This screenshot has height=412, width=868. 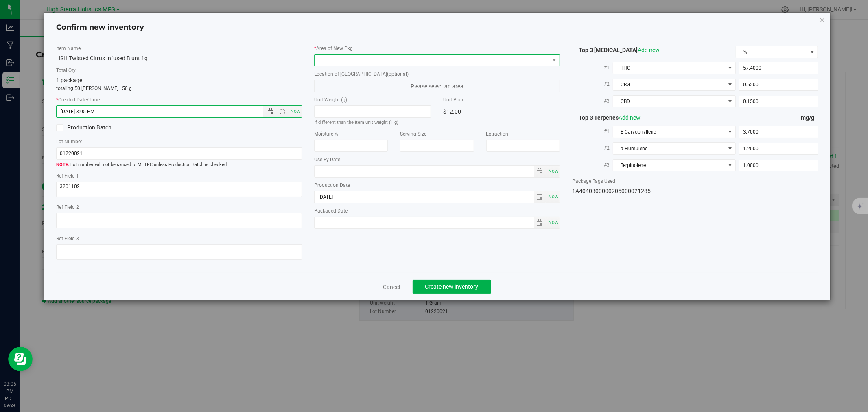 What do you see at coordinates (778, 132) in the screenshot?
I see `input: 3.7000` at bounding box center [778, 132].